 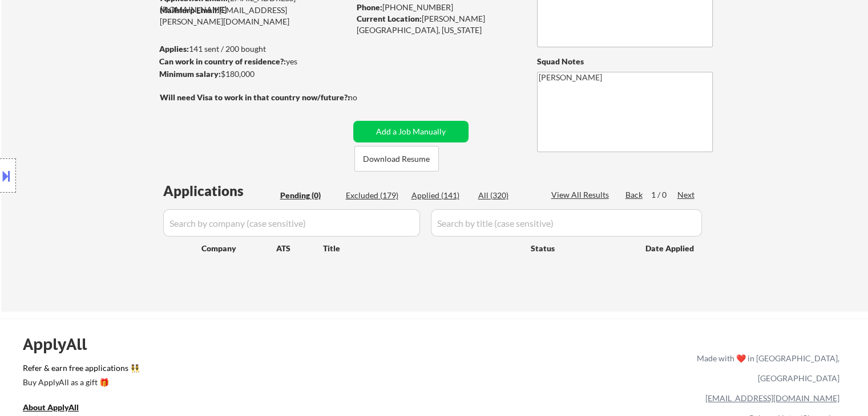 What do you see at coordinates (80, 383) in the screenshot?
I see `a: Buy ApplyAll as a gift 🎁` at bounding box center [80, 383].